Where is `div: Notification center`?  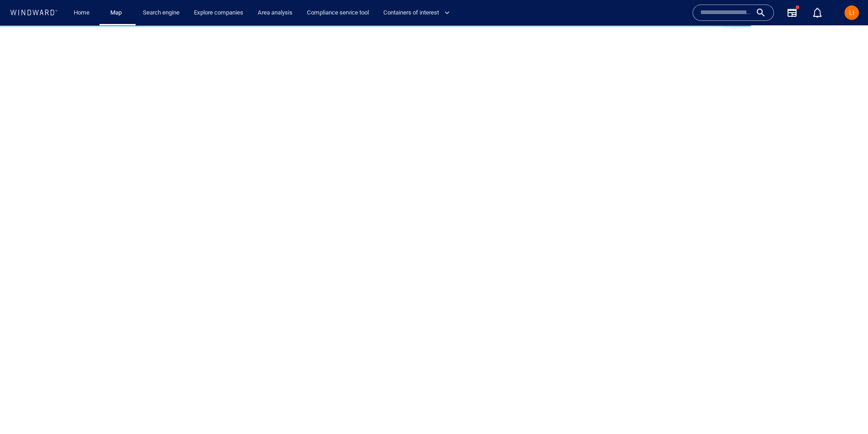 div: Notification center is located at coordinates (817, 12).